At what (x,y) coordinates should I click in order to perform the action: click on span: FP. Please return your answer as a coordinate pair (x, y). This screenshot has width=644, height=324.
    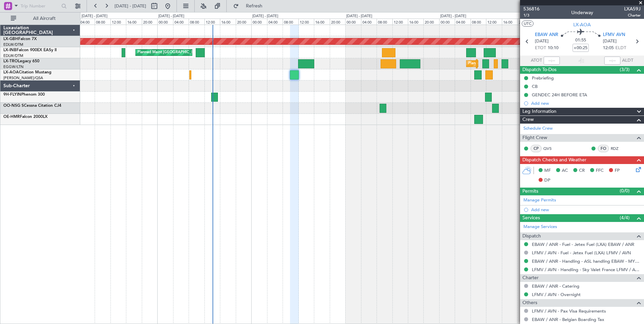
    Looking at the image, I should click on (618, 171).